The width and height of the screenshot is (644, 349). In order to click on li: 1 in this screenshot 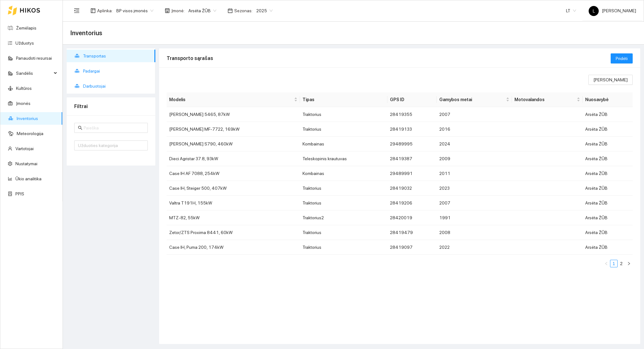, I will do `click(614, 264)`.